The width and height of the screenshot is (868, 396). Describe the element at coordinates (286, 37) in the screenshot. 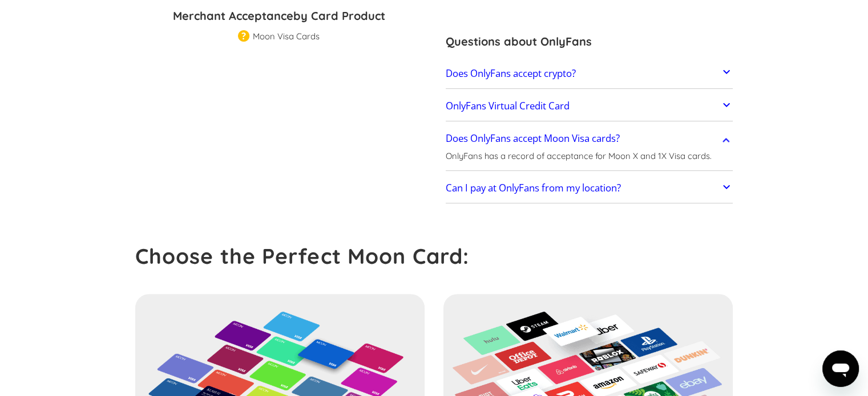

I see `div: Moon Visa Cards` at that location.